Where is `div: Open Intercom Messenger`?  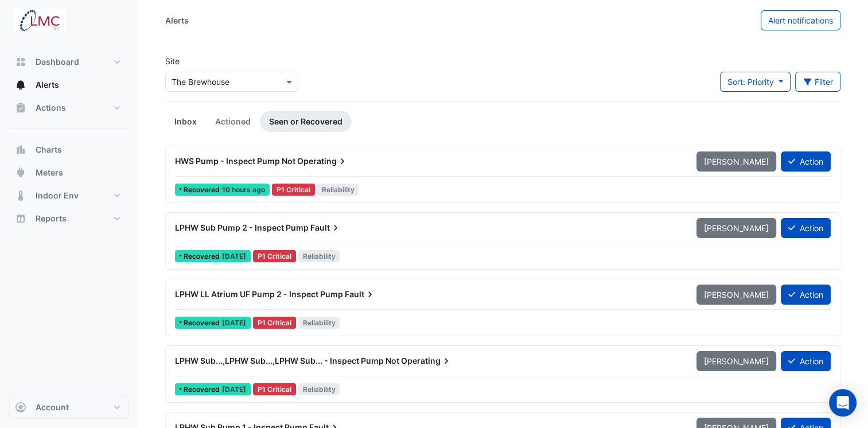
div: Open Intercom Messenger is located at coordinates (843, 402).